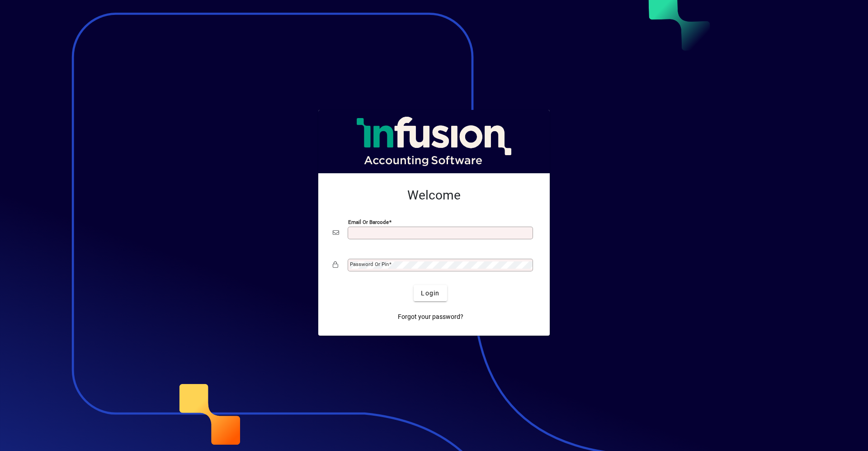  I want to click on mat-label: Password or Pin, so click(370, 264).